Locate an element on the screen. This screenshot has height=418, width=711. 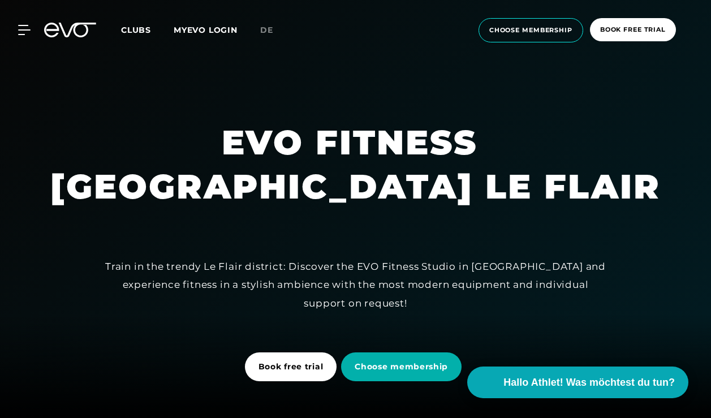
span: choose membership is located at coordinates (531, 30).